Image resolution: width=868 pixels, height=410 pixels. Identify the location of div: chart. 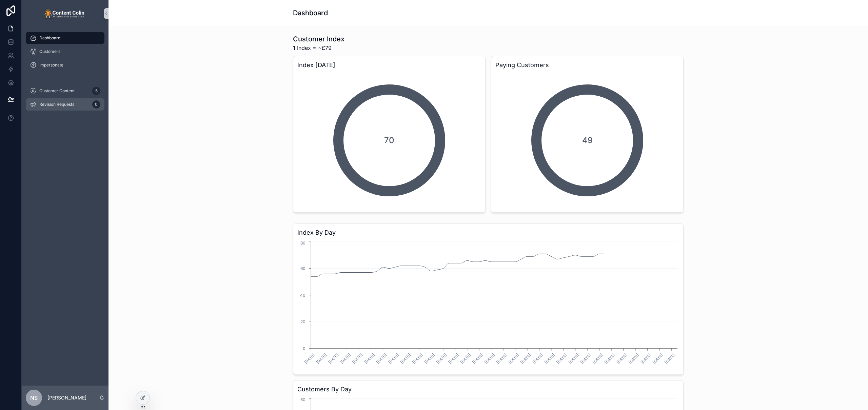
(488, 305).